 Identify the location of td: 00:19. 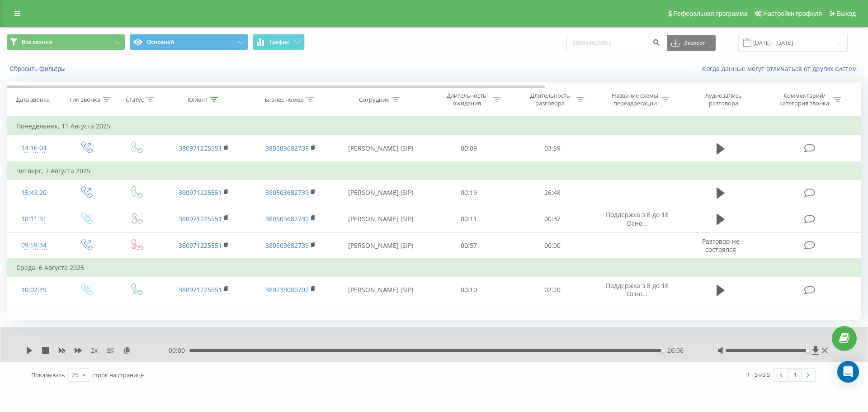
(469, 193).